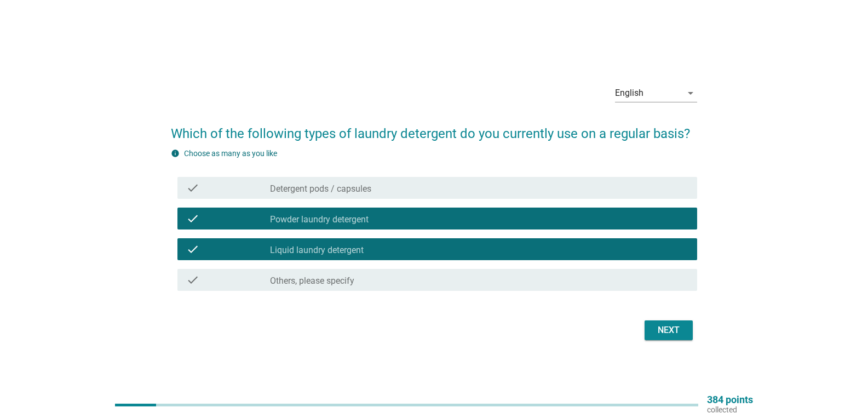 The height and width of the screenshot is (419, 868). What do you see at coordinates (434, 128) in the screenshot?
I see `h2: Which of the following types of laundry detergent do you currently use on a regular basis?` at bounding box center [434, 128].